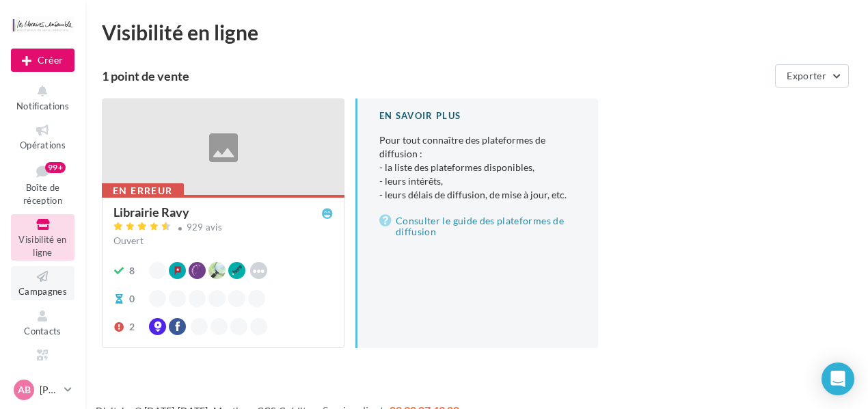 The height and width of the screenshot is (409, 868). What do you see at coordinates (478, 181) in the screenshot?
I see `li: - leurs intérêts,` at bounding box center [478, 181].